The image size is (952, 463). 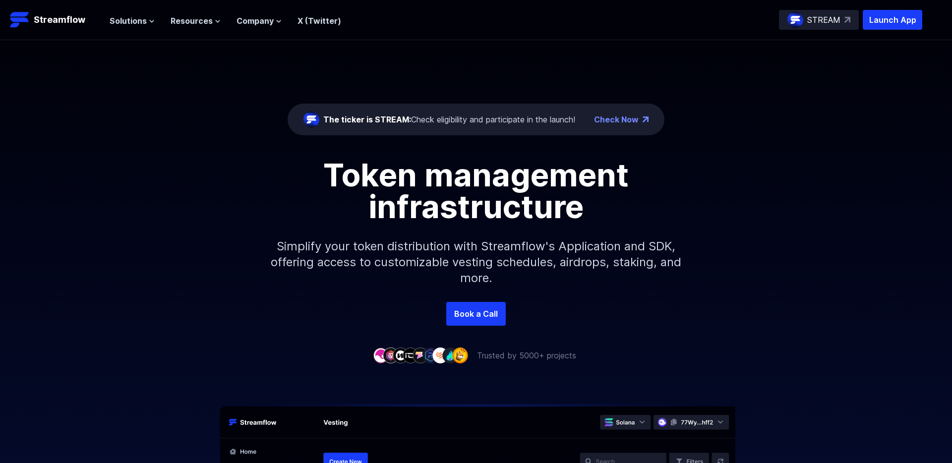 What do you see at coordinates (440, 355) in the screenshot?
I see `img: company-7` at bounding box center [440, 355].